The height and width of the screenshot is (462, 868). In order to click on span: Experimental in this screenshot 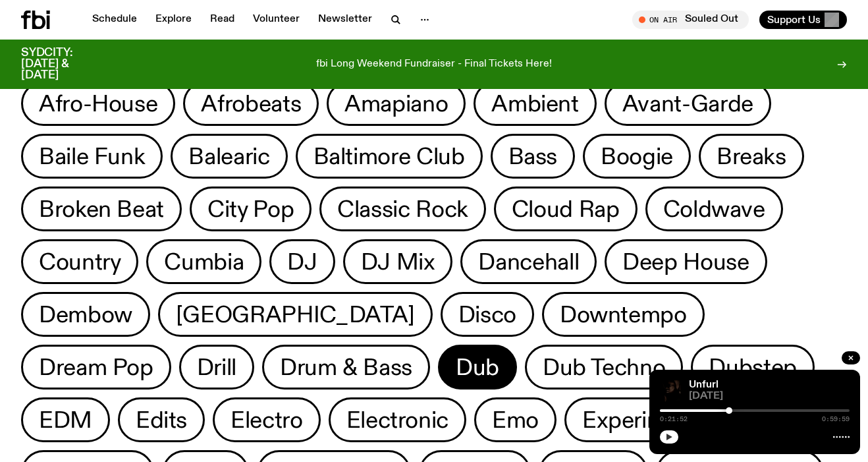, I will do `click(649, 420)`.